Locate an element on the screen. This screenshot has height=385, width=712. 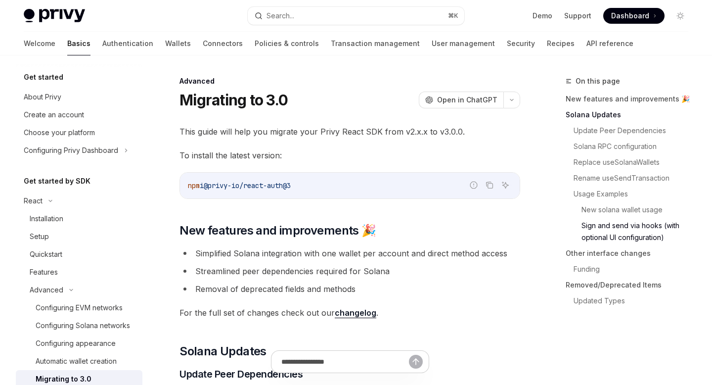
span: New features and improvements 🎉 is located at coordinates (277, 230).